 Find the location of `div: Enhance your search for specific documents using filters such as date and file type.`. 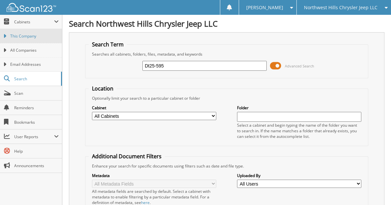

div: Enhance your search for specific documents using filters such as date and file type. is located at coordinates (226, 166).